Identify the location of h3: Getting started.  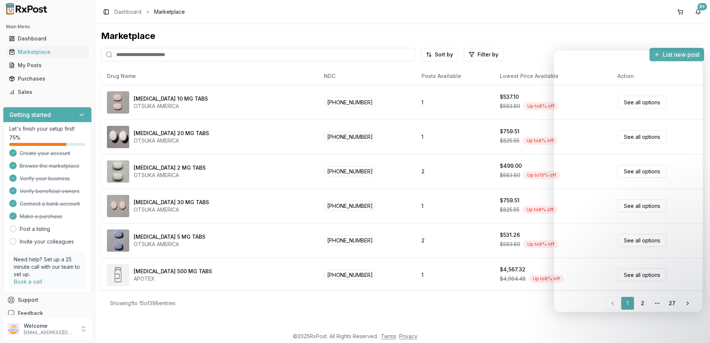
(30, 115).